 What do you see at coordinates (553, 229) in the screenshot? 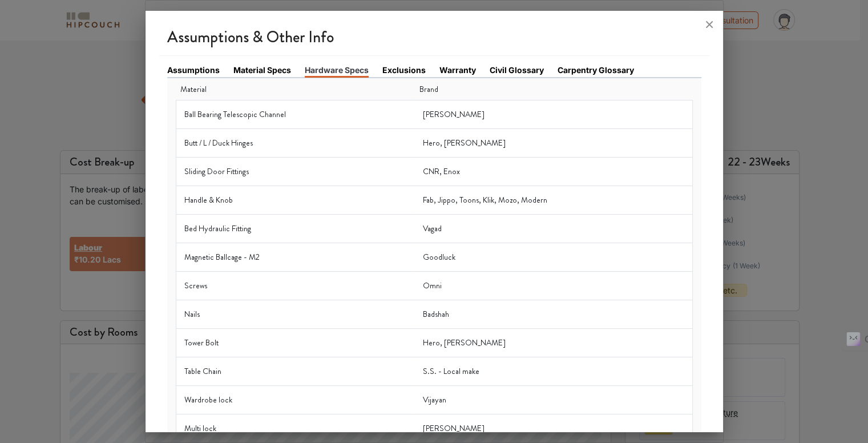
I see `td: Vagad` at bounding box center [553, 229].